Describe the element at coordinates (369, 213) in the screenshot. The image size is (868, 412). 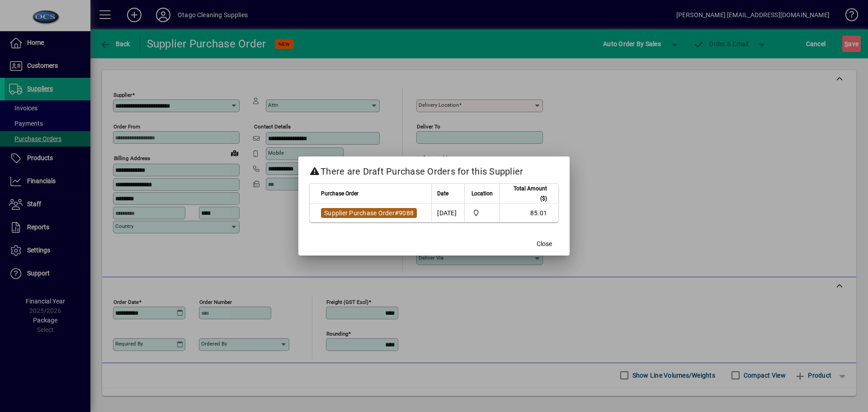
I see `a: Supplier Purchase Order#9088` at that location.